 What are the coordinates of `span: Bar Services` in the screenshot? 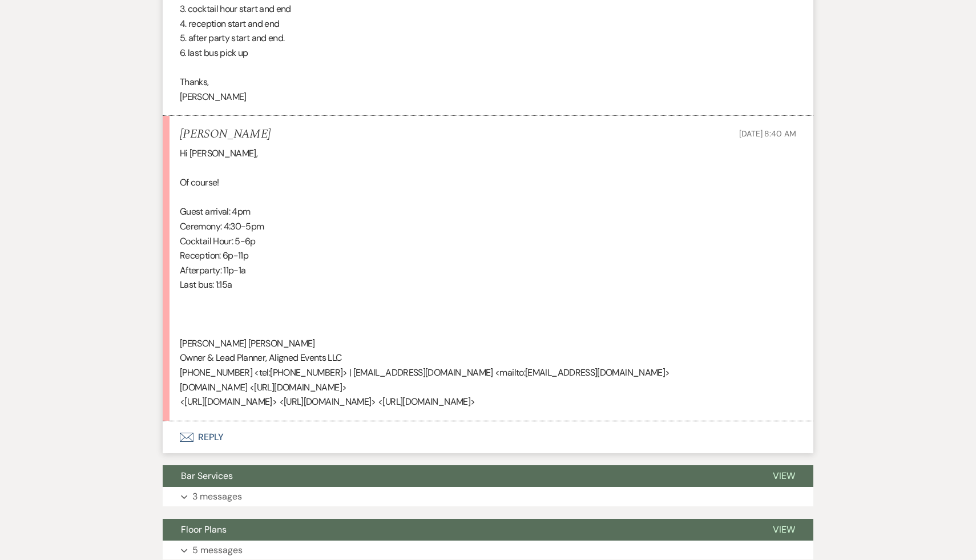 It's located at (206, 476).